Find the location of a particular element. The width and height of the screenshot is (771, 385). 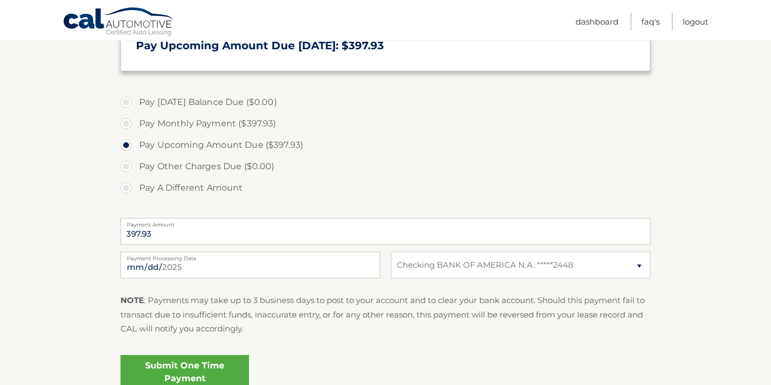

label: Pay Upcoming Amount Due ($397.93) is located at coordinates (386, 145).